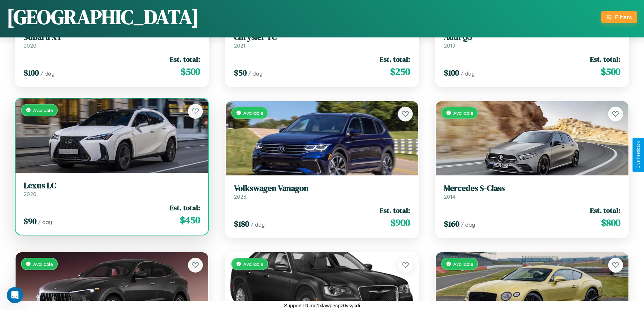  What do you see at coordinates (449, 197) in the screenshot?
I see `span: 2014` at bounding box center [449, 197].